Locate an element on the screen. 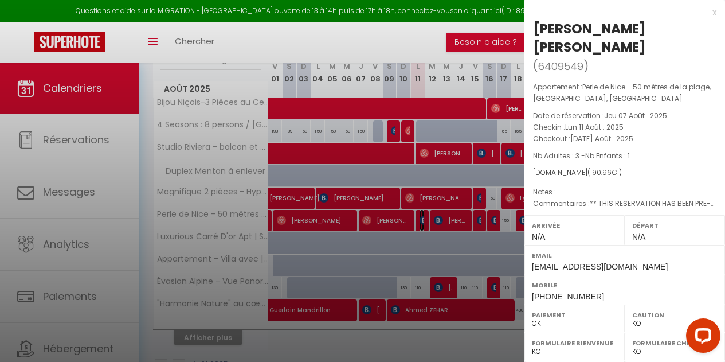  span: Jeu 07 Août . 2025 is located at coordinates (636, 115).